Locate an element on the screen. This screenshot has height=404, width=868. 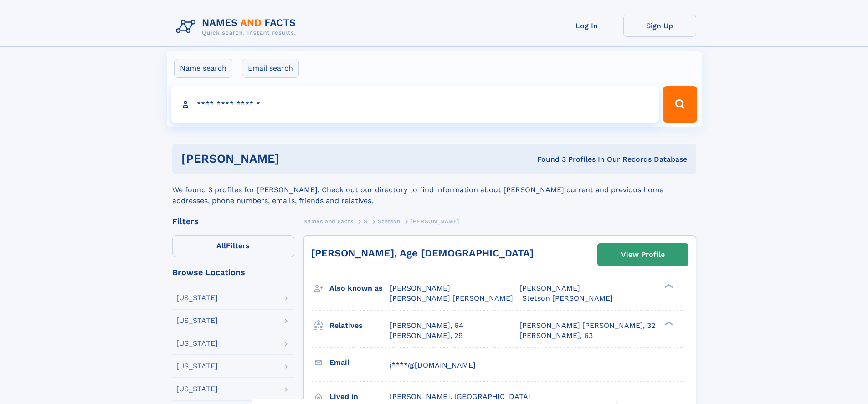
span: All is located at coordinates (221, 246).